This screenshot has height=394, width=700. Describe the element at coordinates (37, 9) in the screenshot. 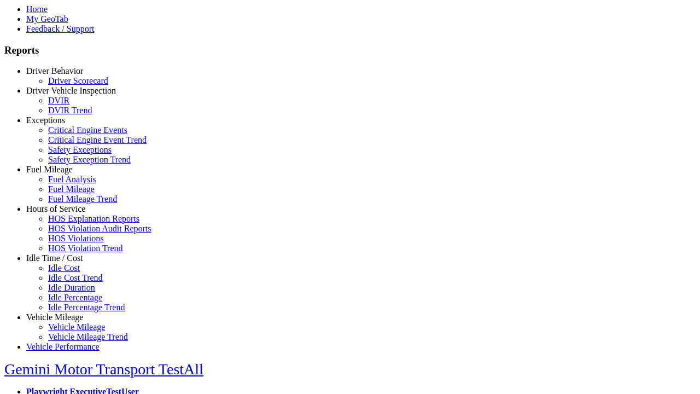

I see `a: Home` at that location.